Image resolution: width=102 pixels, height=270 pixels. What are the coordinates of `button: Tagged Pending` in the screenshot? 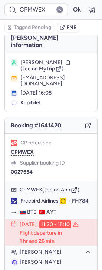 It's located at (29, 28).